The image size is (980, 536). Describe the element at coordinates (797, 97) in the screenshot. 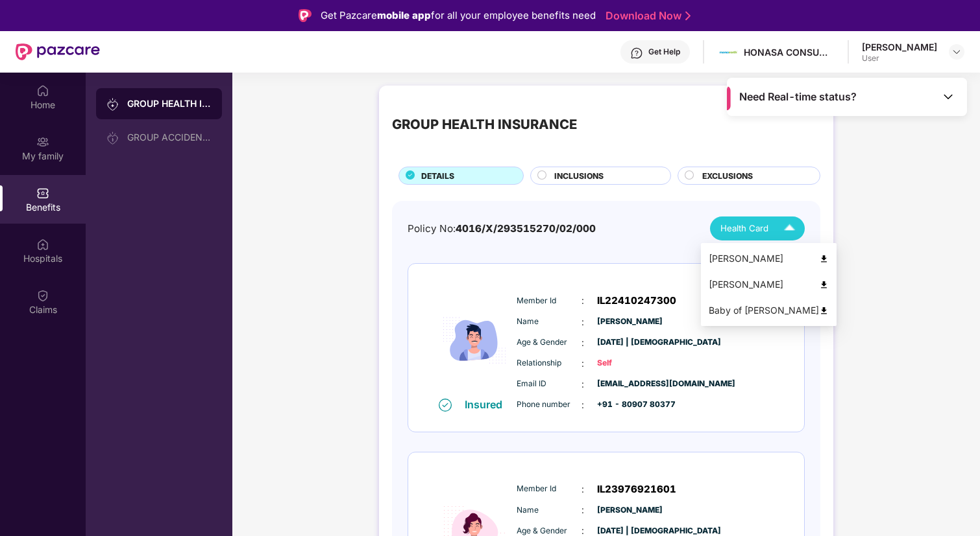

I see `span: Need Real-time status?` at that location.